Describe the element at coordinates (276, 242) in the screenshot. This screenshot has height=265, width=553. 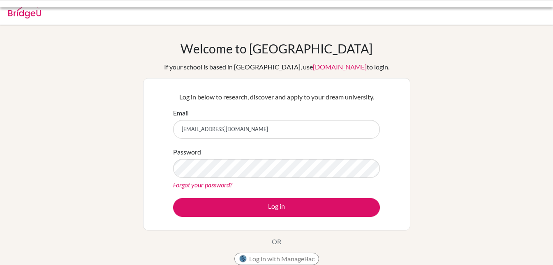
I see `p: OR` at that location.